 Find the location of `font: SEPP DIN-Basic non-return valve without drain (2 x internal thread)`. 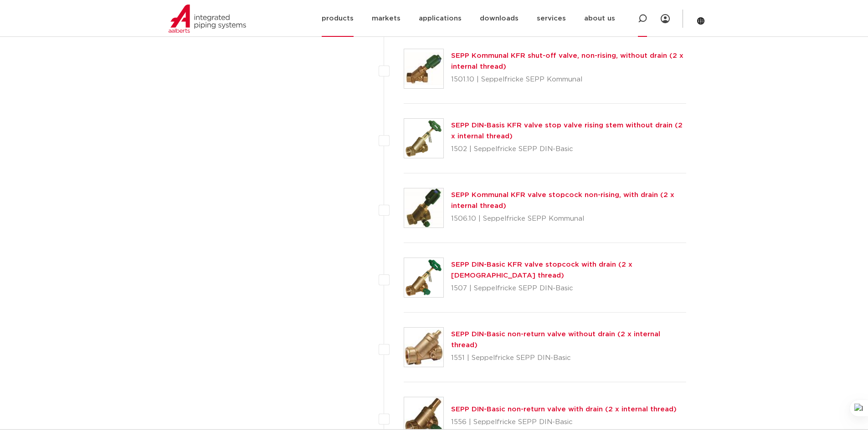

font: SEPP DIN-Basic non-return valve without drain (2 x internal thread) is located at coordinates (556, 340).